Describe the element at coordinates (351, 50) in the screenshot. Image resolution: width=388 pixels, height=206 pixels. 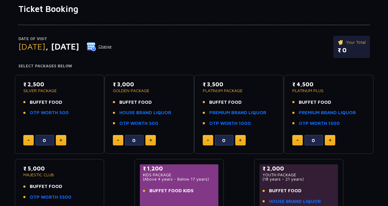
I see `p: ₹ 0` at that location.